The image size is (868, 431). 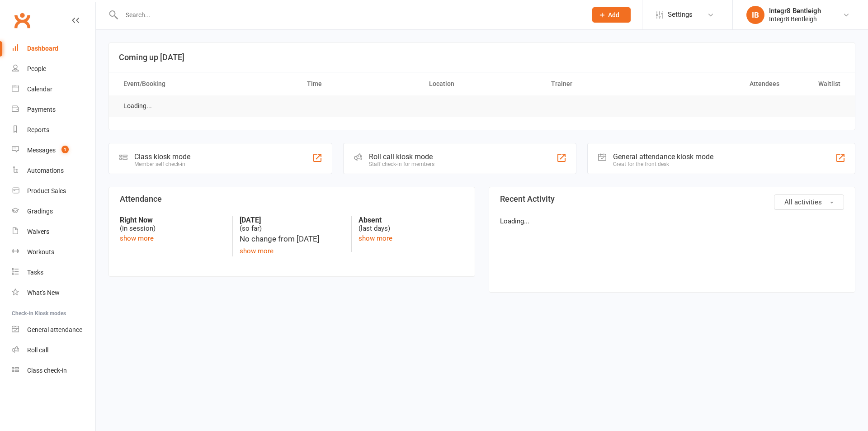 What do you see at coordinates (47, 370) in the screenshot?
I see `div: Class check-in` at bounding box center [47, 370].